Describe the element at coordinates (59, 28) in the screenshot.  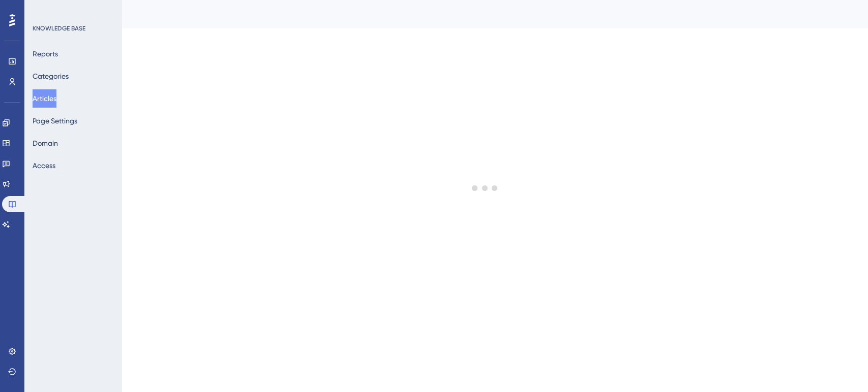
I see `div: KNOWLEDGE BASE` at that location.